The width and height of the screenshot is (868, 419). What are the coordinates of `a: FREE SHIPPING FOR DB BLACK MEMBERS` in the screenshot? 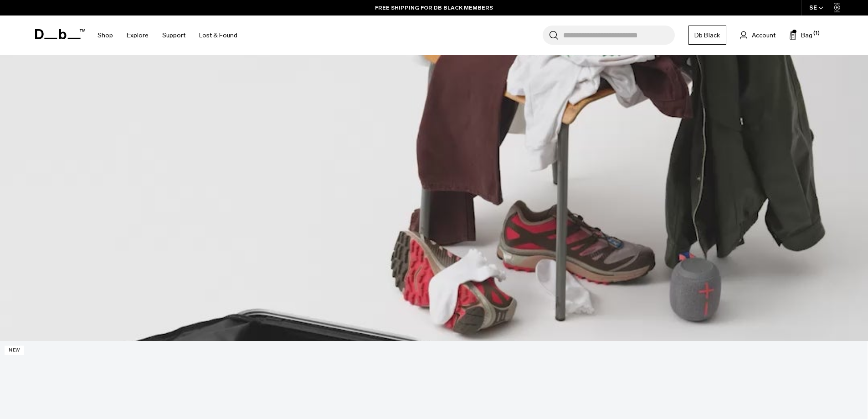 It's located at (434, 8).